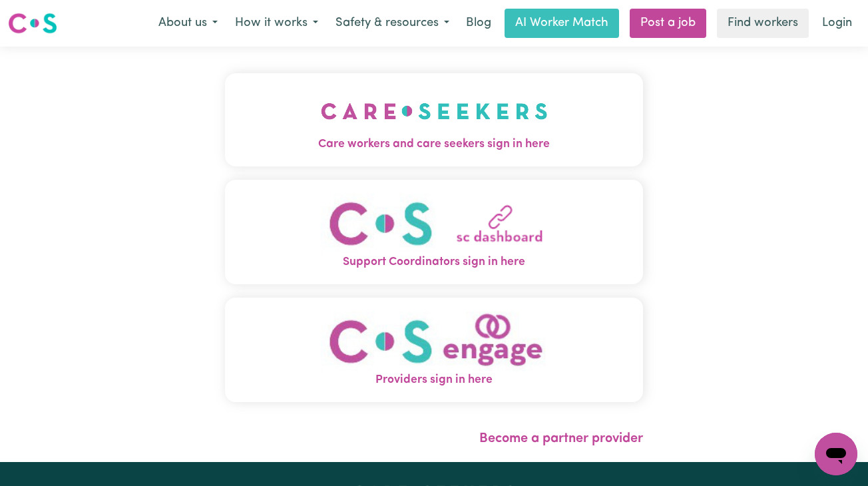 This screenshot has width=868, height=486. What do you see at coordinates (32, 23) in the screenshot?
I see `a: Careseekers logo` at bounding box center [32, 23].